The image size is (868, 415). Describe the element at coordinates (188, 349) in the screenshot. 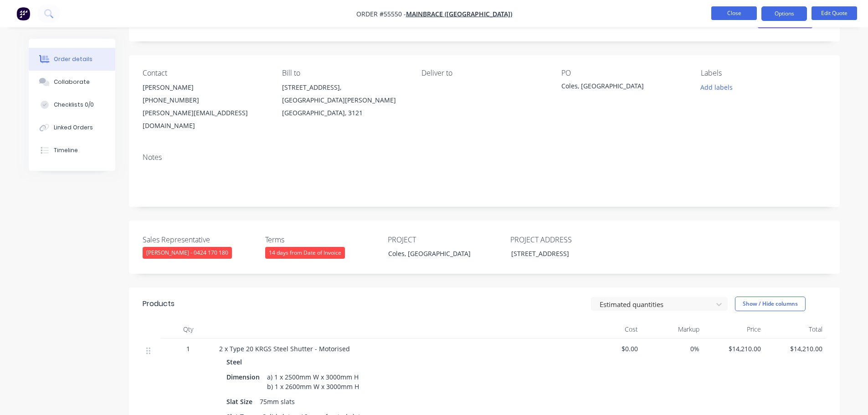

I see `span: 1` at that location.